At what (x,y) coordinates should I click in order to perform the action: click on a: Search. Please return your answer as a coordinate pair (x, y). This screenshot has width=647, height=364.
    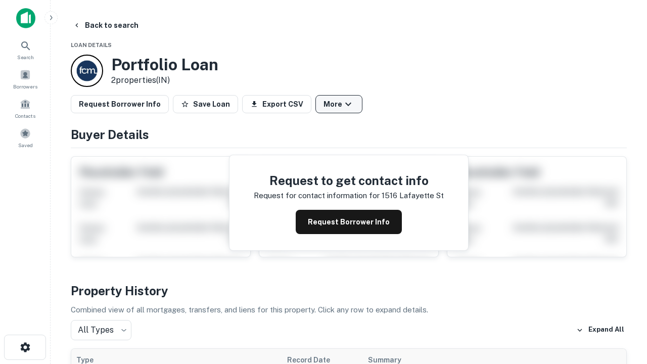
    Looking at the image, I should click on (25, 50).